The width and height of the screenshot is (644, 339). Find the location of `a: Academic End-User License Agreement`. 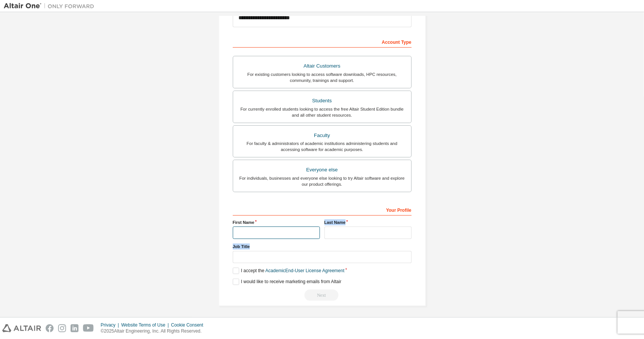

a: Academic End-User License Agreement is located at coordinates (305, 271).